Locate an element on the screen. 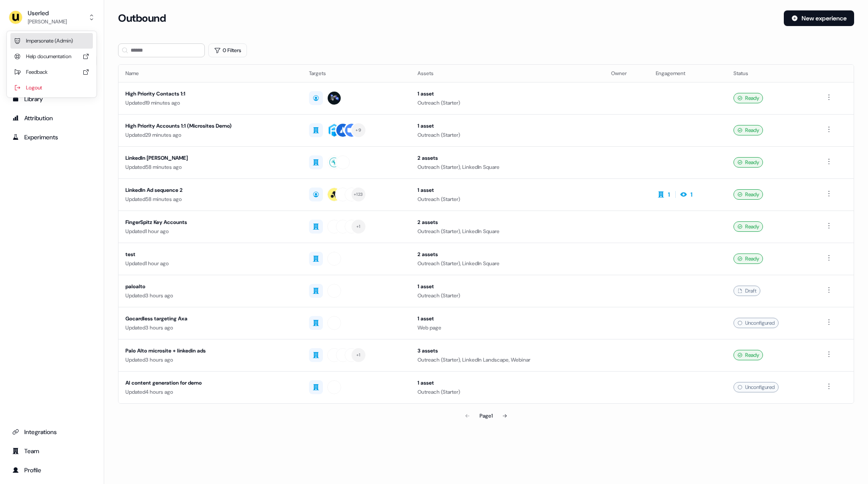  div: Impersonate (Admin) is located at coordinates (52, 41).